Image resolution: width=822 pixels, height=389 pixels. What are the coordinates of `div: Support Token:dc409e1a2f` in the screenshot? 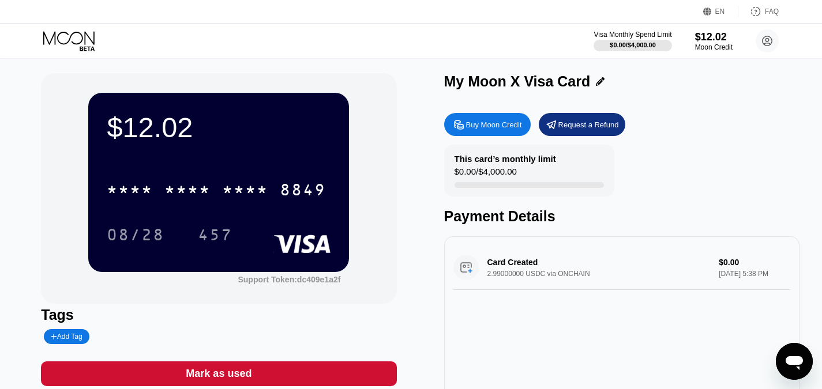 It's located at (289, 280).